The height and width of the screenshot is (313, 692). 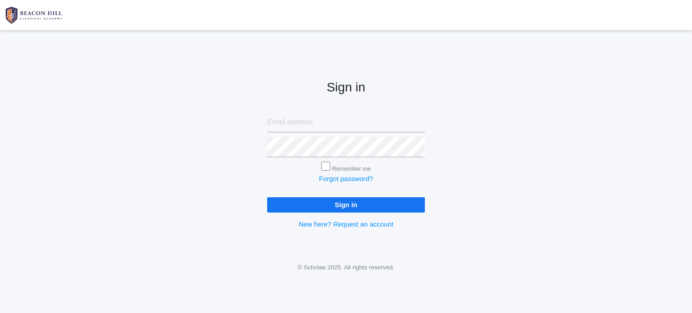 What do you see at coordinates (346, 87) in the screenshot?
I see `h2: Sign in` at bounding box center [346, 87].